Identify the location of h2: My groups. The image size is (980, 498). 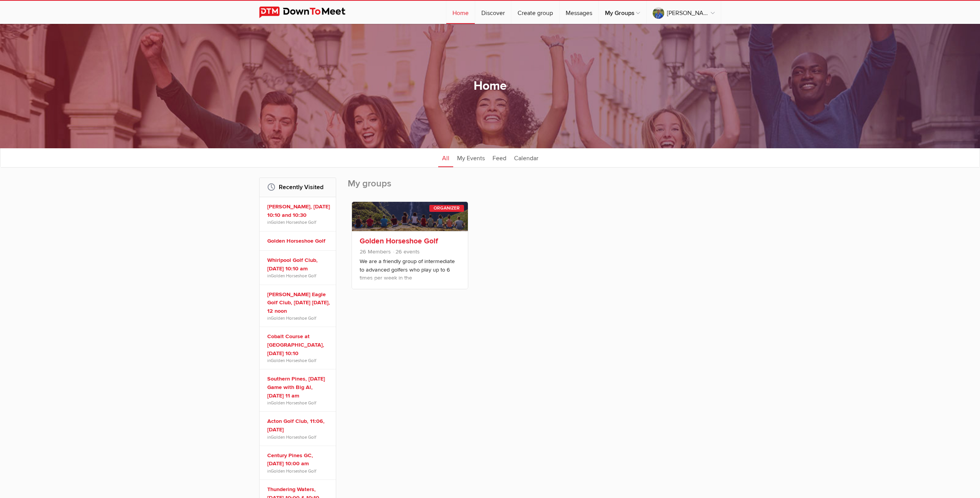
(534, 188).